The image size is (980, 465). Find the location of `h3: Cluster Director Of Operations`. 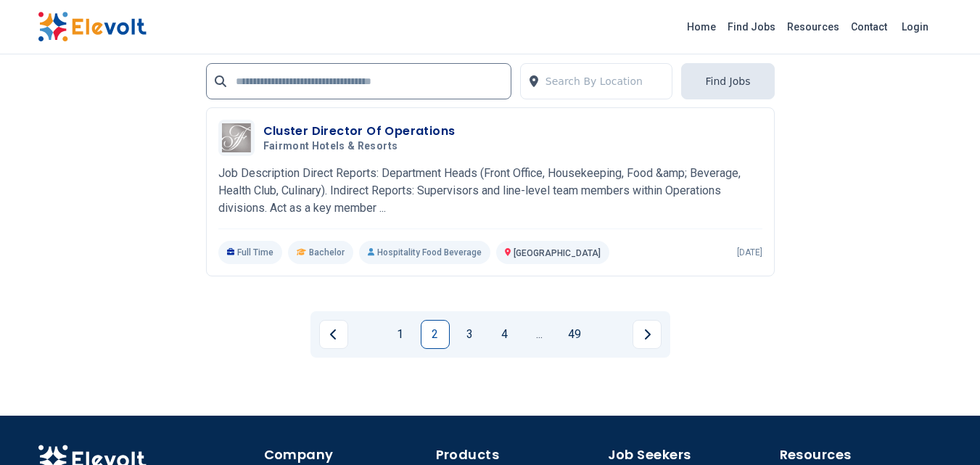

h3: Cluster Director Of Operations is located at coordinates (359, 132).